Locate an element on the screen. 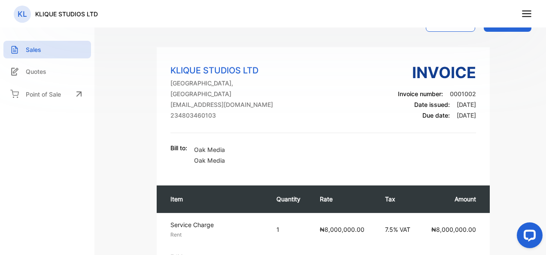 This screenshot has width=546, height=255. button: Open LiveChat chat widget is located at coordinates (20, 16).